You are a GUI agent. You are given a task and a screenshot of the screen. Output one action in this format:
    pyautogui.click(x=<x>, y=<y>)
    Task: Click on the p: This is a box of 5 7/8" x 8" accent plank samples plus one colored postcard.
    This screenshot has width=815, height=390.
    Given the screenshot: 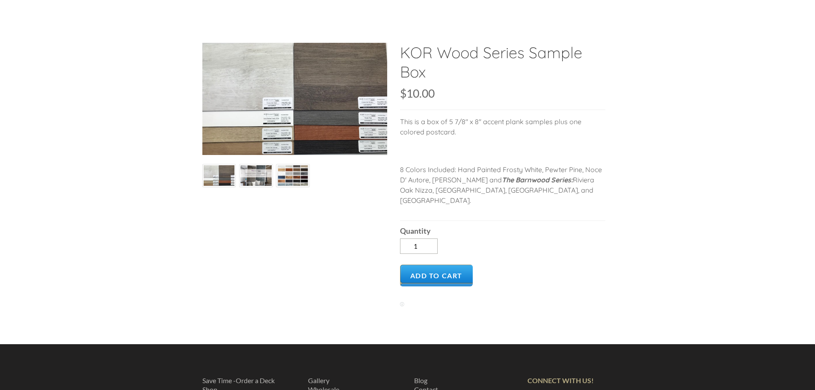 What is the action you would take?
    pyautogui.click(x=503, y=131)
    